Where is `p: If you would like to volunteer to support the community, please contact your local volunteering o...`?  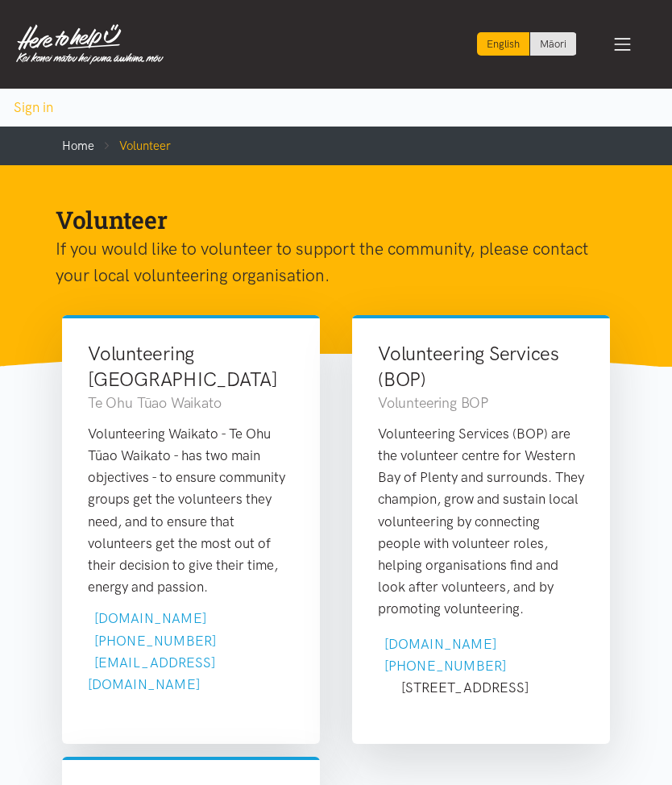
p: If you would like to volunteer to support the community, please contact your local volunteering o... is located at coordinates (323, 262).